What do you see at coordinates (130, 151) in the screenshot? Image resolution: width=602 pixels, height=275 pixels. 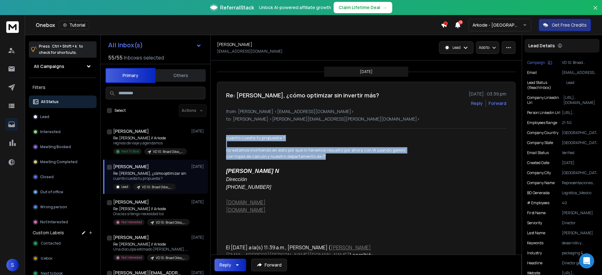 I see `p: Next To Book` at bounding box center [130, 151].